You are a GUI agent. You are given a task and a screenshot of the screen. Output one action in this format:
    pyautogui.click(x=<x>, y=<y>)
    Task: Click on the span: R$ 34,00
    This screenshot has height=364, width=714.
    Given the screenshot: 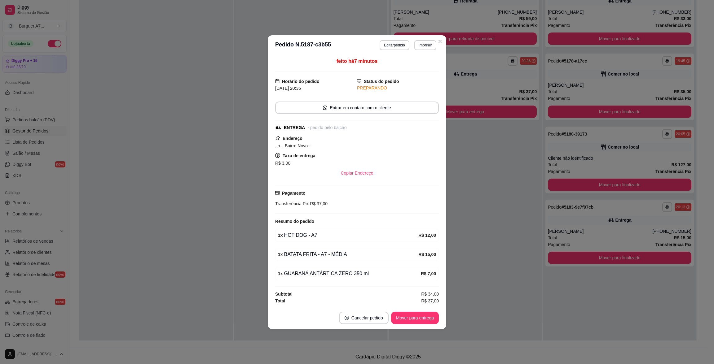 What is the action you would take?
    pyautogui.click(x=430, y=294)
    